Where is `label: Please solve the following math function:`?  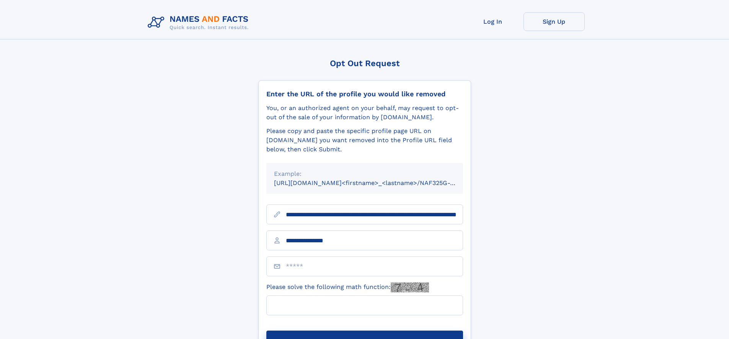 label: Please solve the following math function: is located at coordinates (347, 288).